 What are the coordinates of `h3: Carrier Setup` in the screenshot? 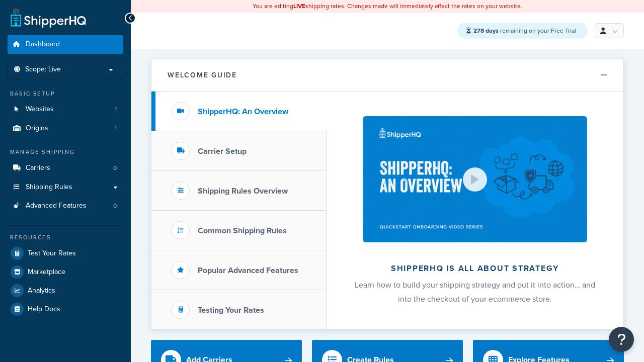 It's located at (222, 151).